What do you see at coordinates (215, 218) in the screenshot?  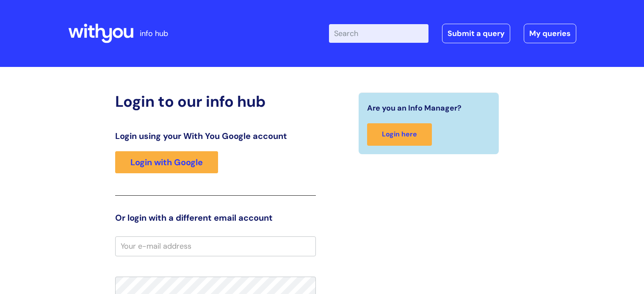 I see `h3: Or login with a different email account` at bounding box center [215, 218].